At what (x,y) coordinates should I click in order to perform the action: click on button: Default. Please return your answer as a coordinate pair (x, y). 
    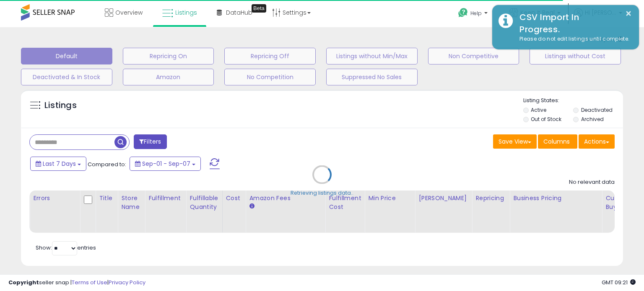
    Looking at the image, I should click on (67, 56).